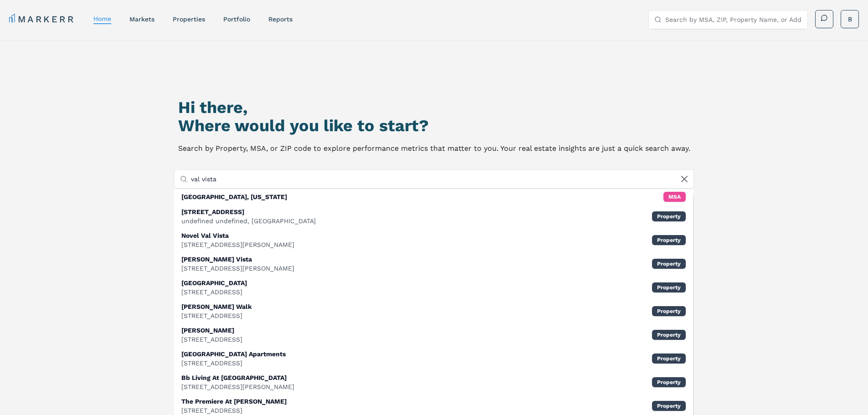 This screenshot has height=415, width=868. I want to click on a: markets, so click(141, 19).